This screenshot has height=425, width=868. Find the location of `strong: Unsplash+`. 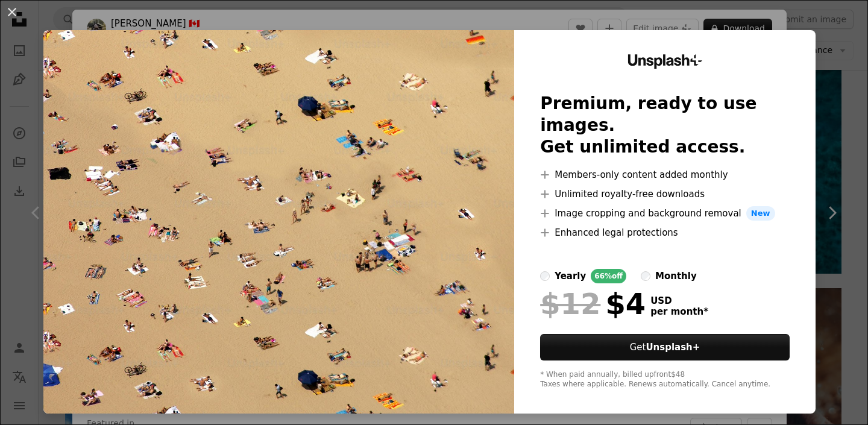

strong: Unsplash+ is located at coordinates (673, 347).